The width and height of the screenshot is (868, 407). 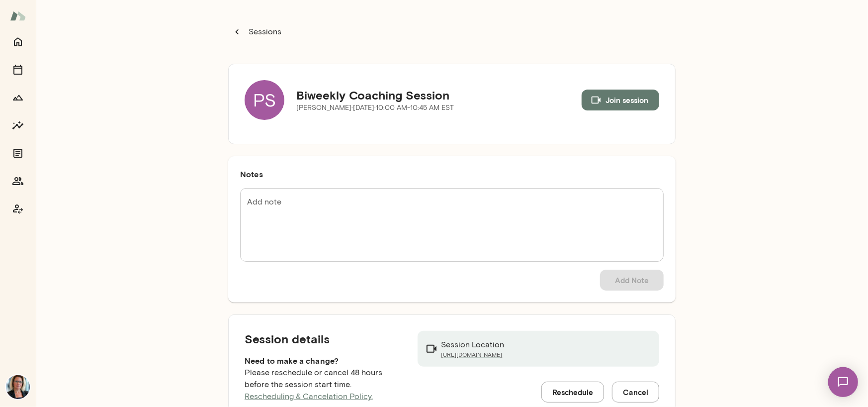 I want to click on button: Documents, so click(x=18, y=153).